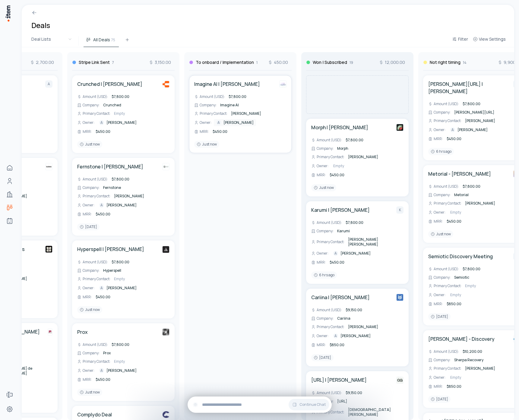 The width and height of the screenshot is (519, 420). I want to click on img: Complydo, so click(166, 414).